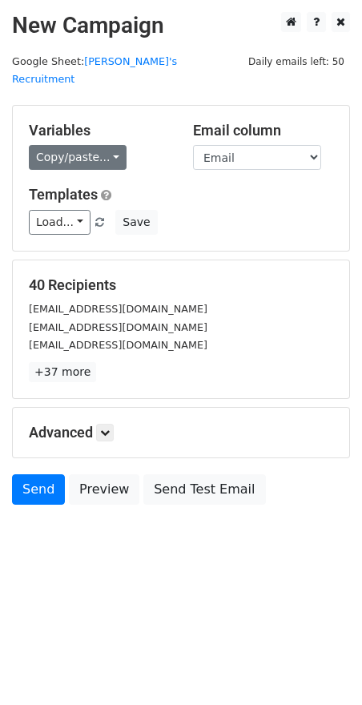 This screenshot has height=705, width=362. What do you see at coordinates (181, 432) in the screenshot?
I see `h5: Advanced` at bounding box center [181, 432].